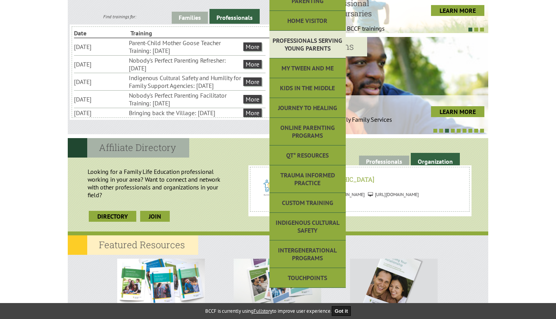 Image resolution: width=556 pixels, height=319 pixels. Describe the element at coordinates (346, 32) in the screenshot. I see `p: Apply for a bursary for BCCF trainings West...` at that location.